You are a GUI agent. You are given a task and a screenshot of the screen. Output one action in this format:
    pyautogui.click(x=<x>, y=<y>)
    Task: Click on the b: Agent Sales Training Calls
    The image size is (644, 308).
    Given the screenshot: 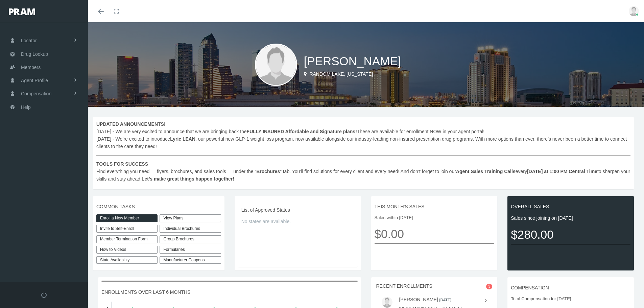 What is the action you would take?
    pyautogui.click(x=486, y=171)
    